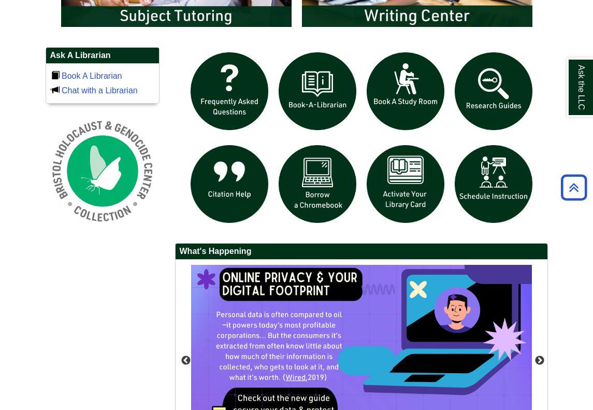 This screenshot has width=593, height=410. I want to click on h2: What's Happening, so click(361, 251).